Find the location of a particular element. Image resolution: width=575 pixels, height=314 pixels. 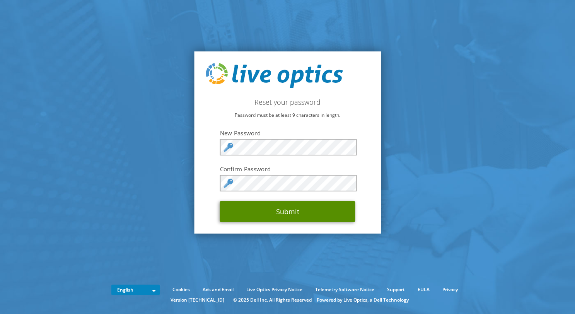

a: Cookies is located at coordinates (181, 290).